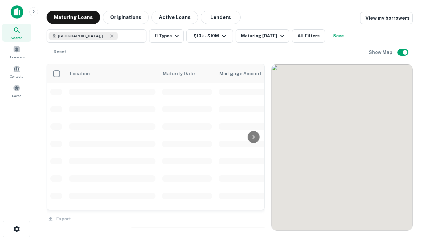  I want to click on a: View my borrowers, so click(386, 18).